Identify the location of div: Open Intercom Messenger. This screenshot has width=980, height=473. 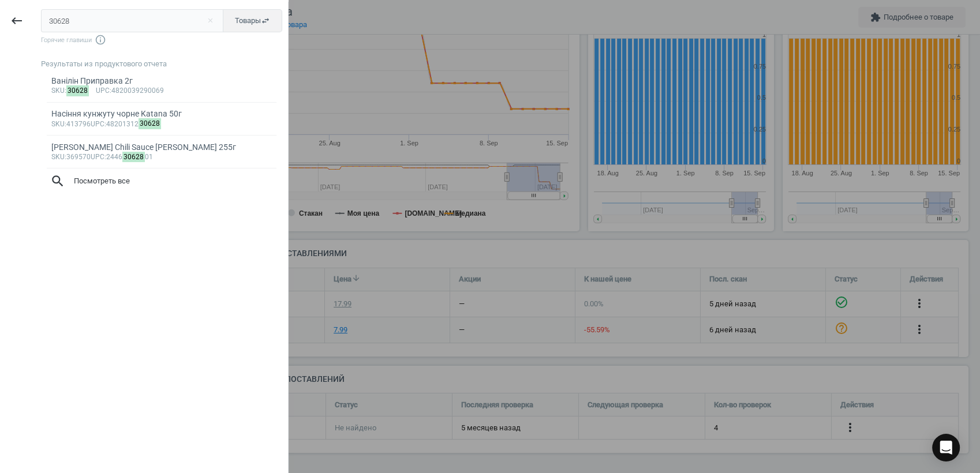
(946, 448).